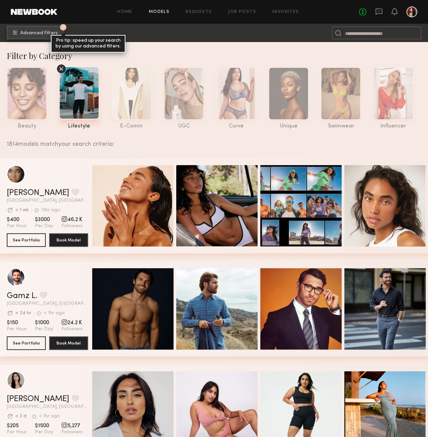  I want to click on span: $1000, so click(44, 322).